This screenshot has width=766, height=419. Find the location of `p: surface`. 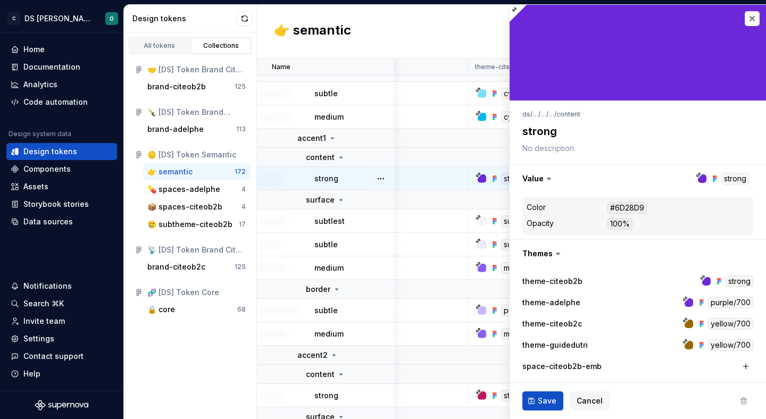

p: surface is located at coordinates (320, 200).